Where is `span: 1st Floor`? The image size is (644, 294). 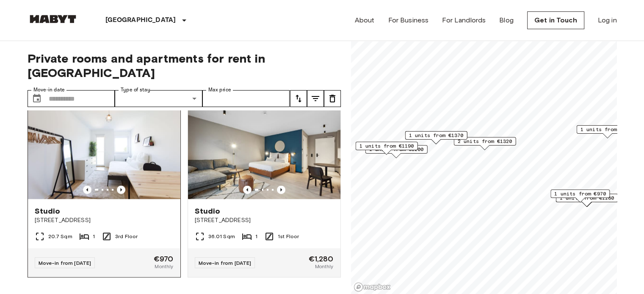
span: 1st Floor is located at coordinates (288, 236).